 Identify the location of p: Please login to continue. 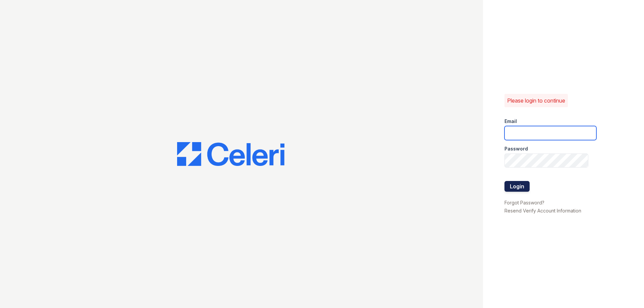
(536, 101).